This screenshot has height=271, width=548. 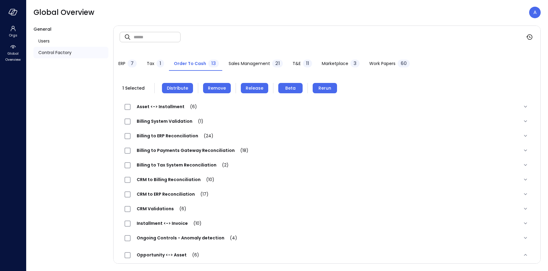 I want to click on div: Billing to ERP Reconciliation(24), so click(x=327, y=136).